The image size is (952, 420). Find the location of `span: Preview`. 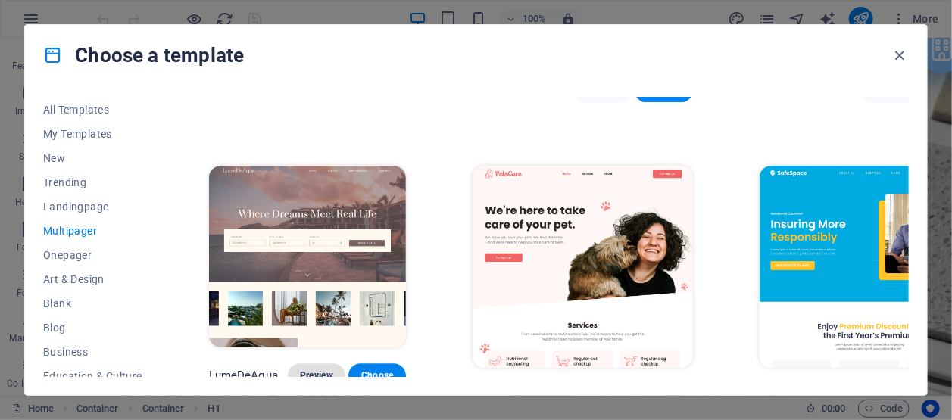

span: Preview is located at coordinates (317, 376).